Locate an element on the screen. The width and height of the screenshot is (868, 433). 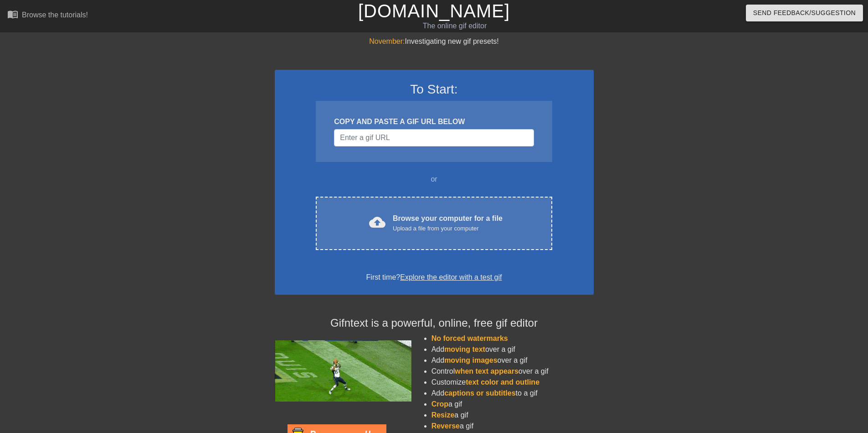
img: football_small.gif is located at coordinates (343, 371).